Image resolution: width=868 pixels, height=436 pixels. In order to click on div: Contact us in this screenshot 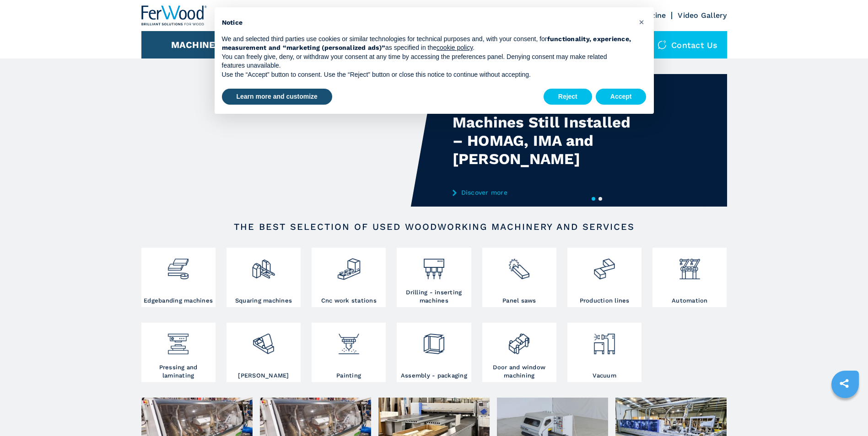, I will do `click(688, 45)`.